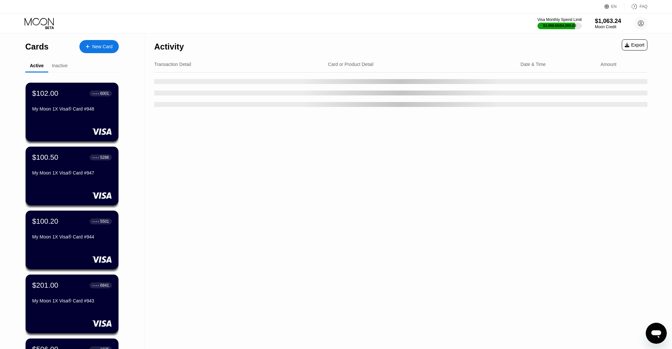  Describe the element at coordinates (351, 64) in the screenshot. I see `div: Card or Product Detail` at that location.